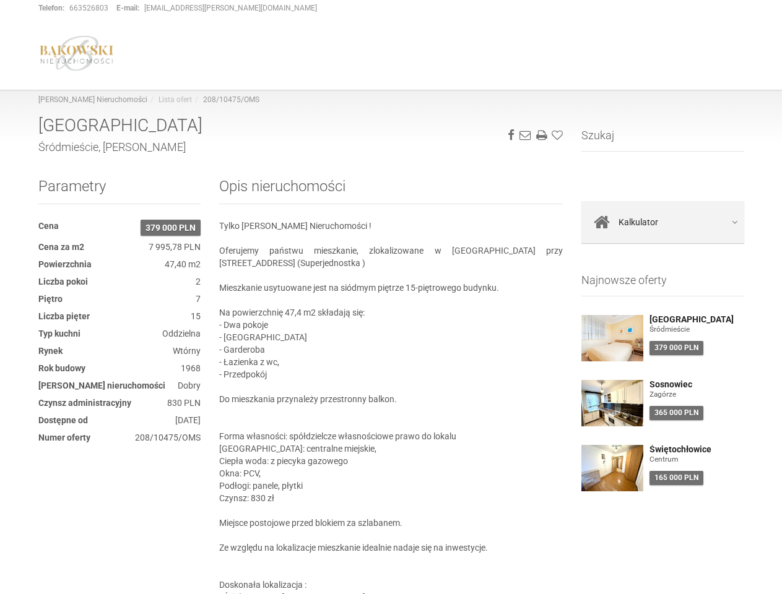 This screenshot has height=594, width=782. Describe the element at coordinates (231, 100) in the screenshot. I see `a: 208/10475/OMS` at that location.